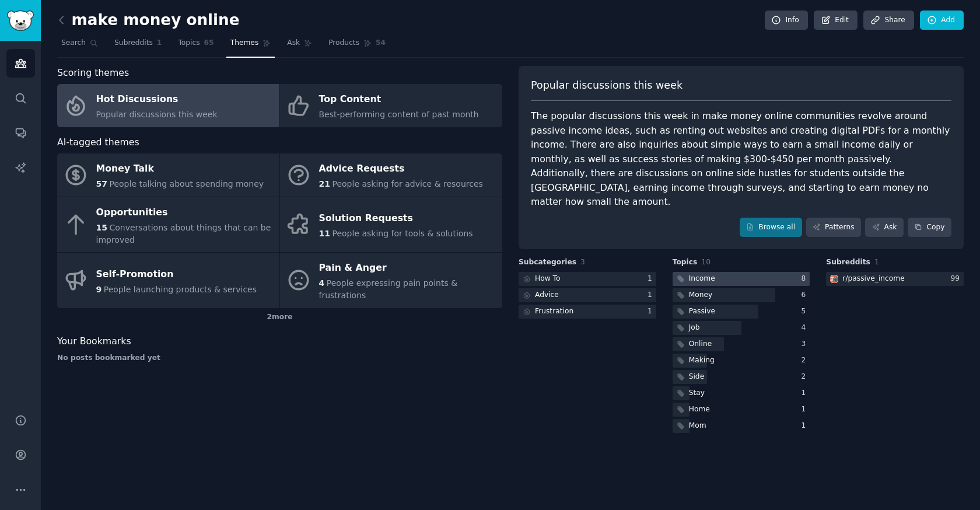 Image resolution: width=980 pixels, height=510 pixels. What do you see at coordinates (547, 262) in the screenshot?
I see `span: Subcategories` at bounding box center [547, 262].